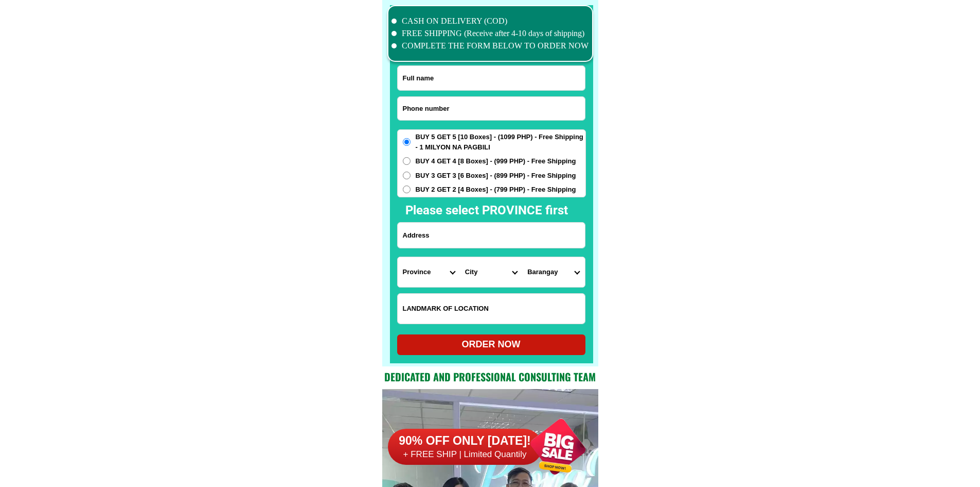  I want to click on input: Input LANDMARKOFLOCATION, so click(492, 309).